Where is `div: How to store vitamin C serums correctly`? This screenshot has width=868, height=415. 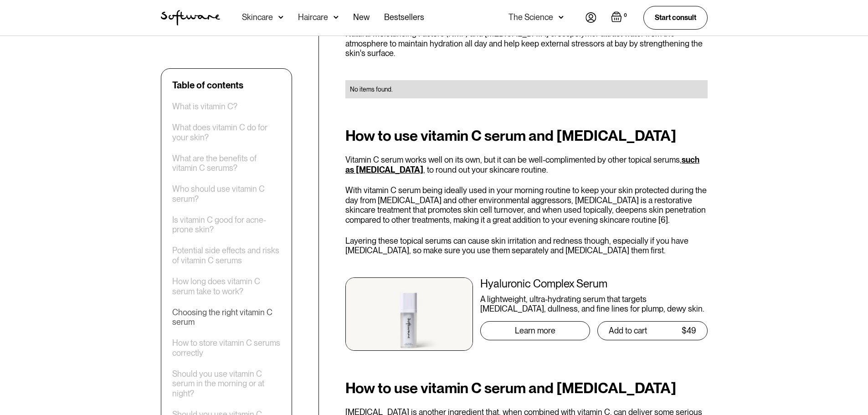 div: How to store vitamin C serums correctly is located at coordinates (226, 348).